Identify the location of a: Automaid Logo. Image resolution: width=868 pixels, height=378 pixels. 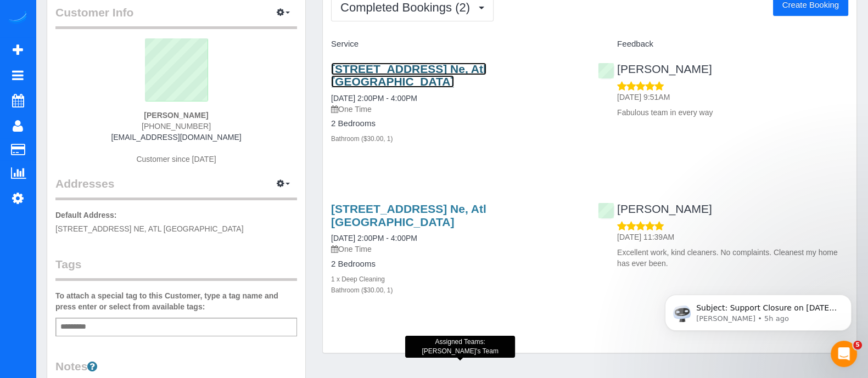
(17, 19).